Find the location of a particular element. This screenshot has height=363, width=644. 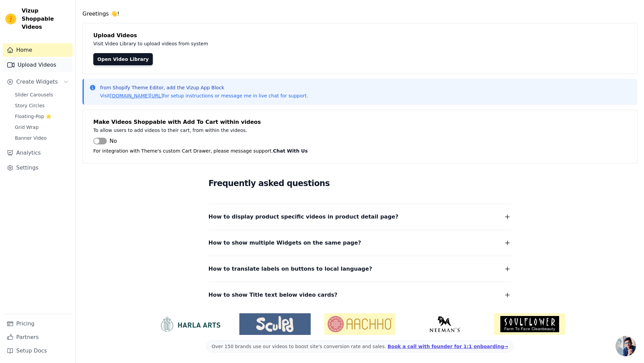

a: Open Video Library is located at coordinates (123, 59).